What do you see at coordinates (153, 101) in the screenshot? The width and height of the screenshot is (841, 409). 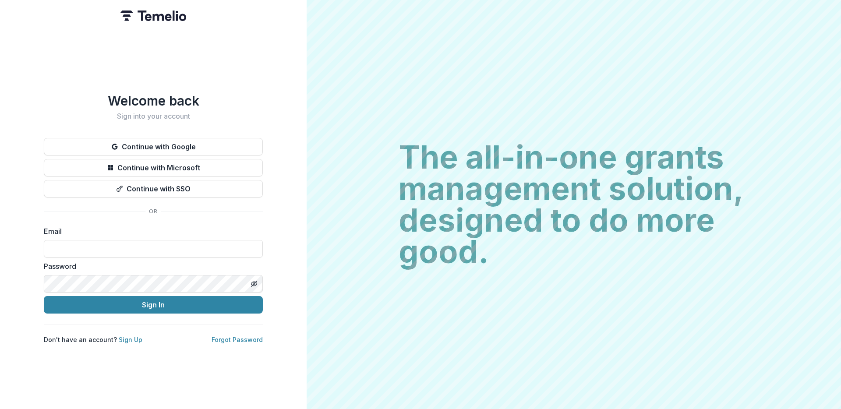 I see `h1: Welcome back` at bounding box center [153, 101].